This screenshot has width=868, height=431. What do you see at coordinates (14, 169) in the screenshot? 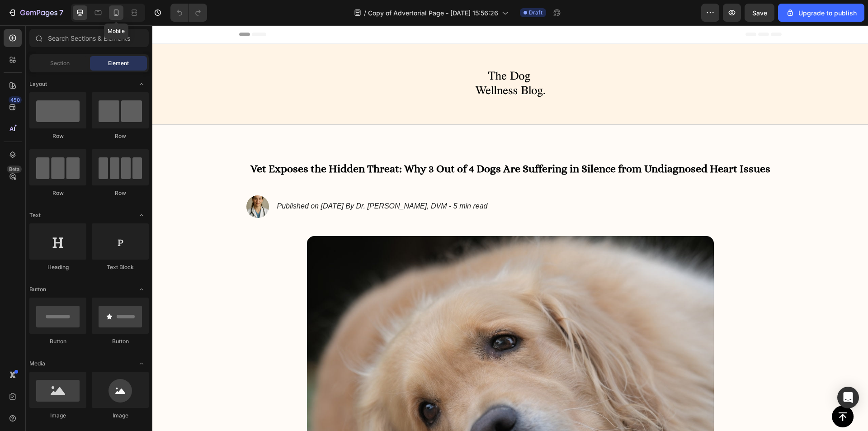
I see `div: Beta` at bounding box center [14, 169].